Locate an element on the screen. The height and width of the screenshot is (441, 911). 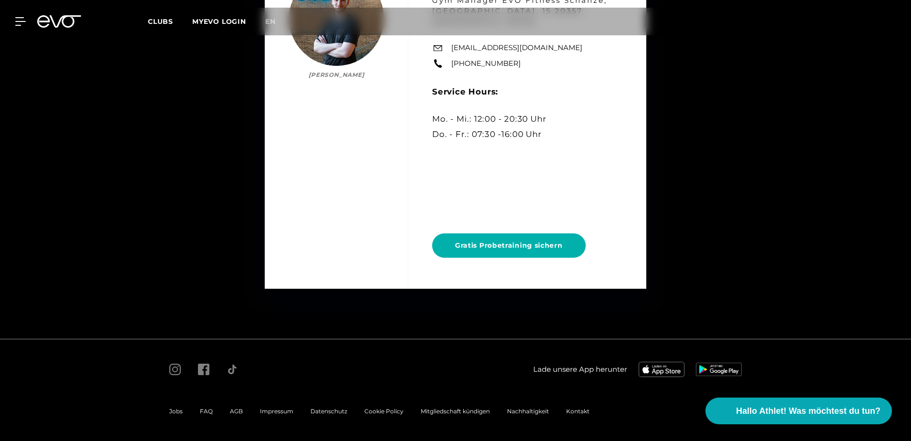
a: FAQ is located at coordinates (206, 411).